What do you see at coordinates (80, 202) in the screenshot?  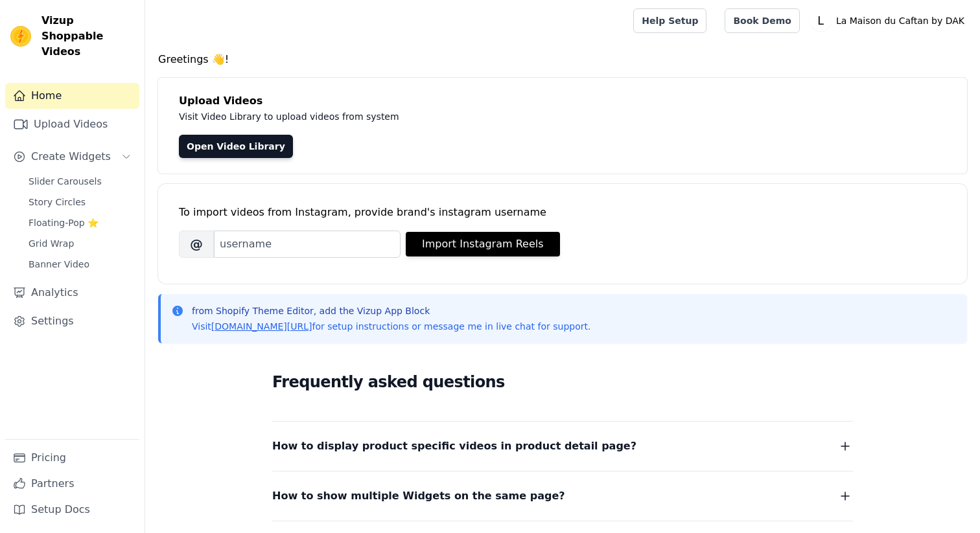 I see `a: Story Circles` at bounding box center [80, 202].